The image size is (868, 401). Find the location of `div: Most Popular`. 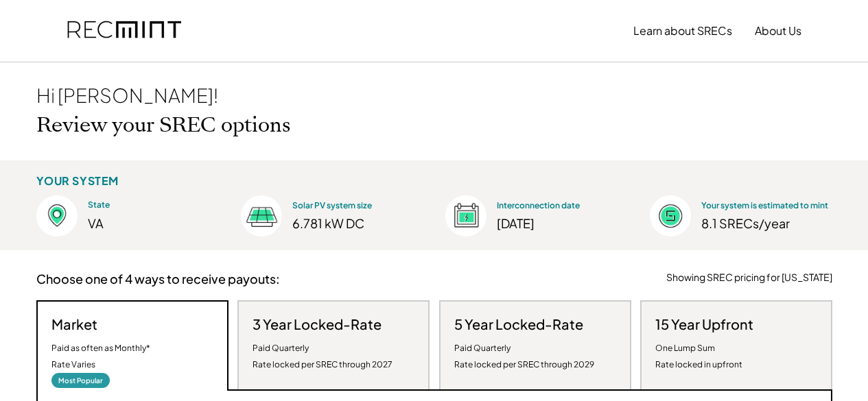

div: Most Popular is located at coordinates (81, 380).